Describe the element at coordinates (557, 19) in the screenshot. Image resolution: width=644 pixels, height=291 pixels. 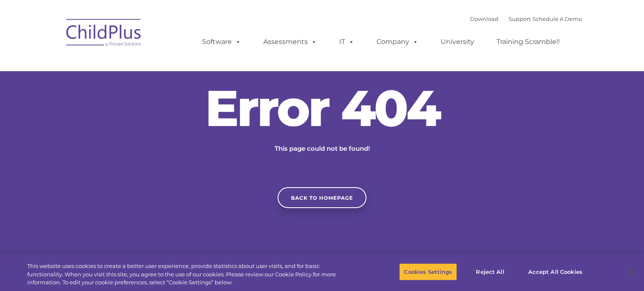
I see `a: Schedule A Demo` at that location.